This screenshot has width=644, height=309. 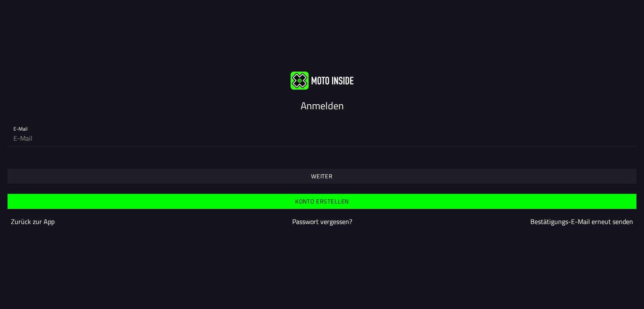 What do you see at coordinates (322, 138) in the screenshot?
I see `input: E-Mail` at bounding box center [322, 138].